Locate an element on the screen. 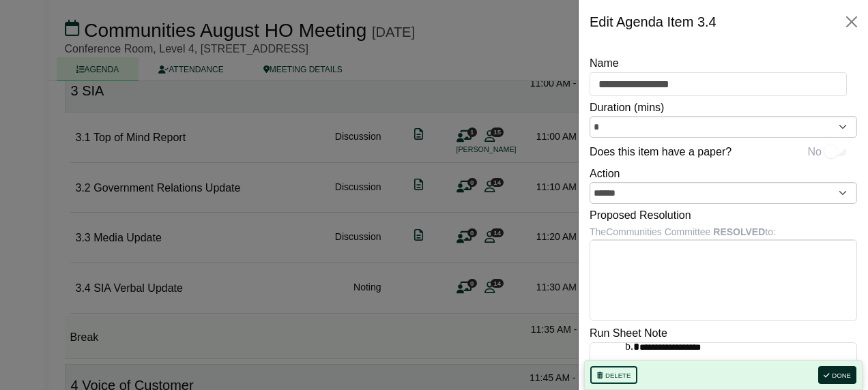 Image resolution: width=868 pixels, height=390 pixels. button: Close is located at coordinates (851, 22).